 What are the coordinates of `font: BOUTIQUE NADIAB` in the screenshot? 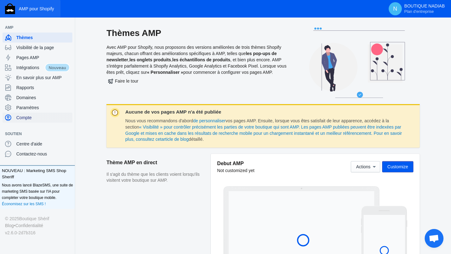 It's located at (425, 6).